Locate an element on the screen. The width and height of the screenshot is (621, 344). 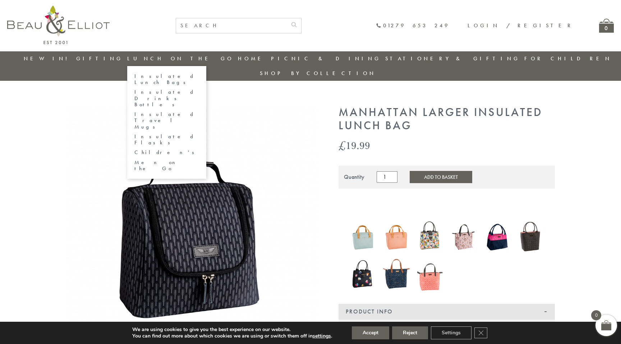
img: Boho Luxury Insulated Lunch Bag is located at coordinates (463, 237).